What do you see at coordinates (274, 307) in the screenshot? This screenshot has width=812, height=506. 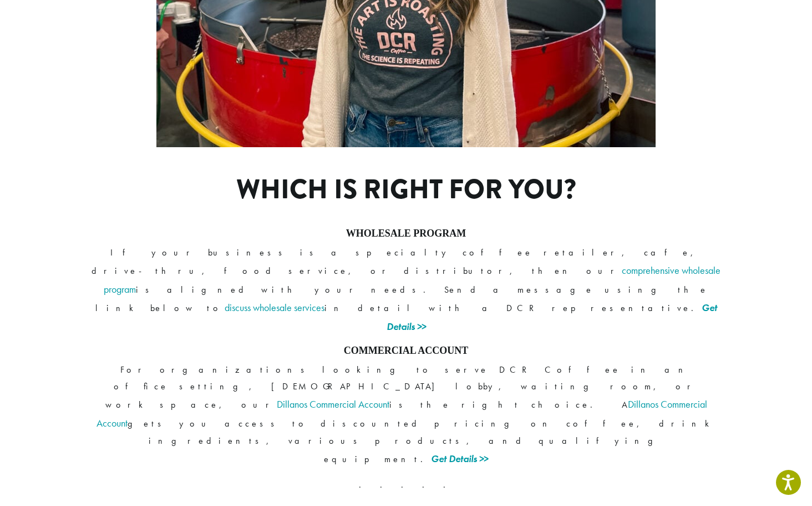 I see `a: discuss wholesale services` at bounding box center [274, 307].